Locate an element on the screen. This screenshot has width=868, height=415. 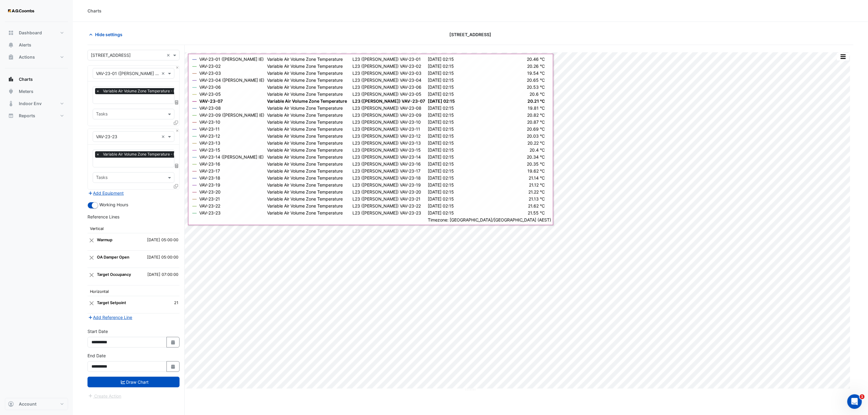
th: Horizontal is located at coordinates (133, 290).